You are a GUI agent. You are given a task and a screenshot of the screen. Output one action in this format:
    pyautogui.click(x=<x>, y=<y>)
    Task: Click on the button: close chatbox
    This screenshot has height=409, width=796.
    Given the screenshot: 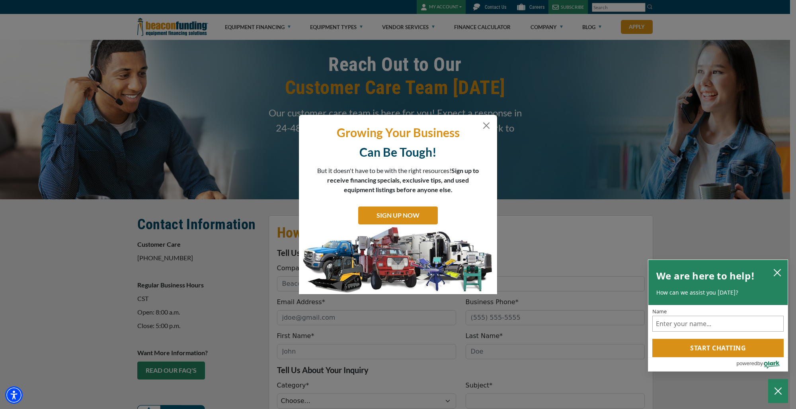 What is the action you would take?
    pyautogui.click(x=778, y=272)
    